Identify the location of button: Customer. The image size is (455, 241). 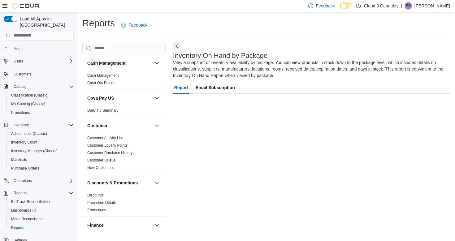
(119, 126).